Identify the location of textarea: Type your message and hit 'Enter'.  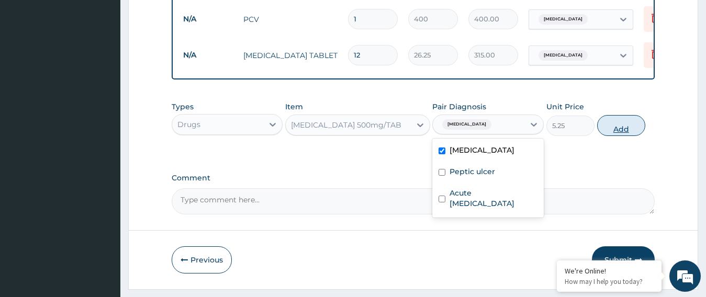
(102, 210).